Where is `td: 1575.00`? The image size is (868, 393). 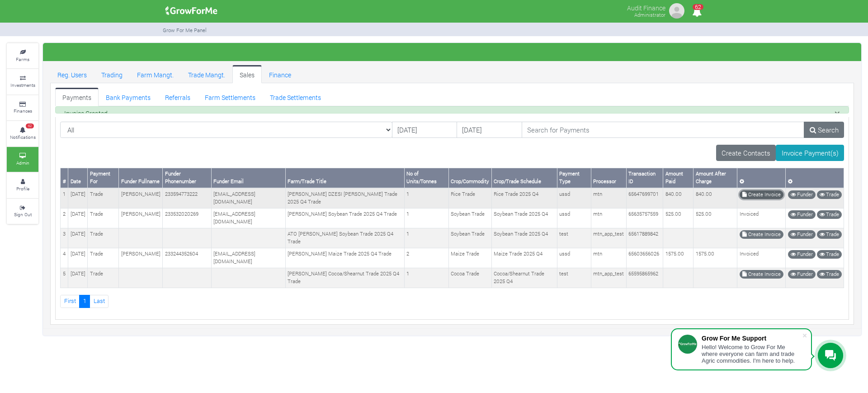
td: 1575.00 is located at coordinates (678, 258).